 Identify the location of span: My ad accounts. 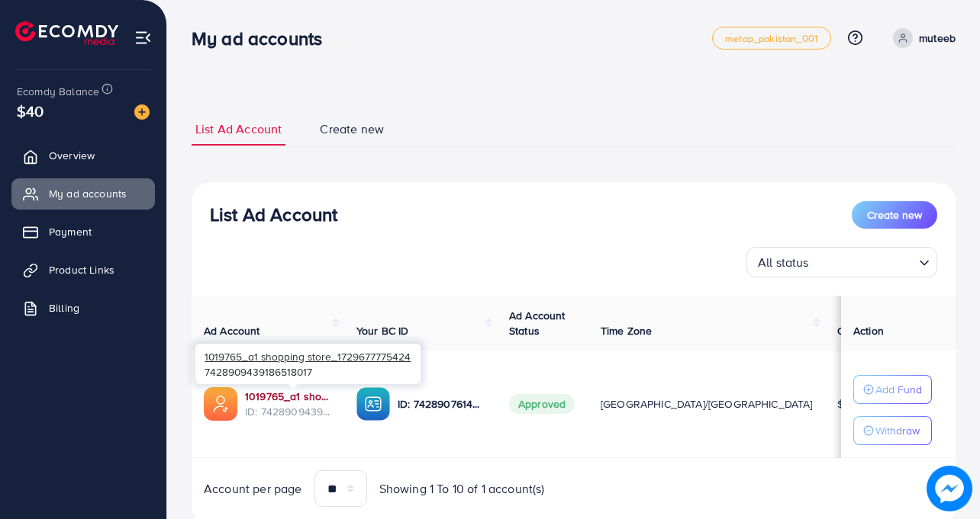
(88, 194).